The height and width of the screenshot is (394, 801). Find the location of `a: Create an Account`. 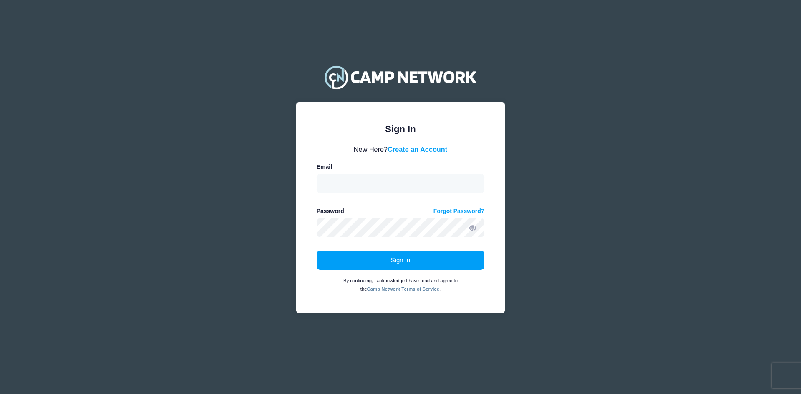

a: Create an Account is located at coordinates (417, 149).